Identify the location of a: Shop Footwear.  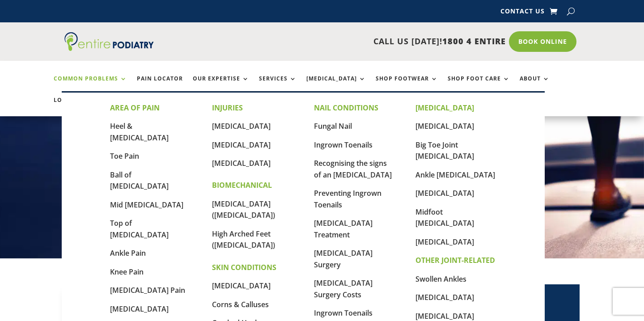
(406, 85).